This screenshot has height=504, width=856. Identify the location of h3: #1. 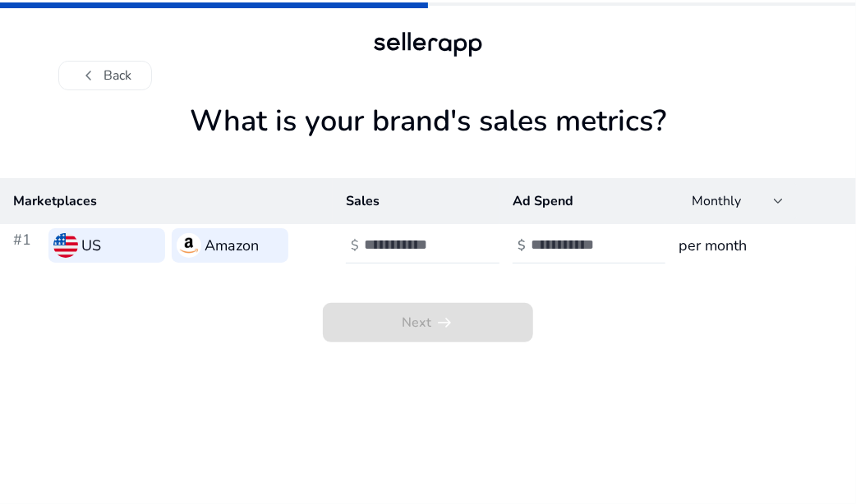
(27, 246).